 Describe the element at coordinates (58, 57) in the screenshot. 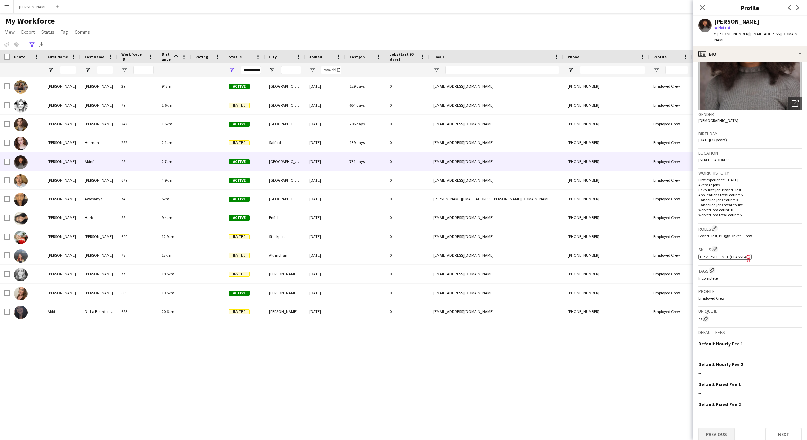

I see `span: First Name` at that location.